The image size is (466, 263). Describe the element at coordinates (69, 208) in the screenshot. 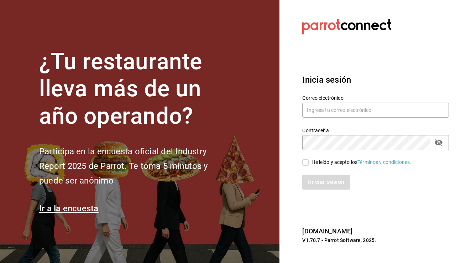

I see `a: Ir a la encuesta` at that location.